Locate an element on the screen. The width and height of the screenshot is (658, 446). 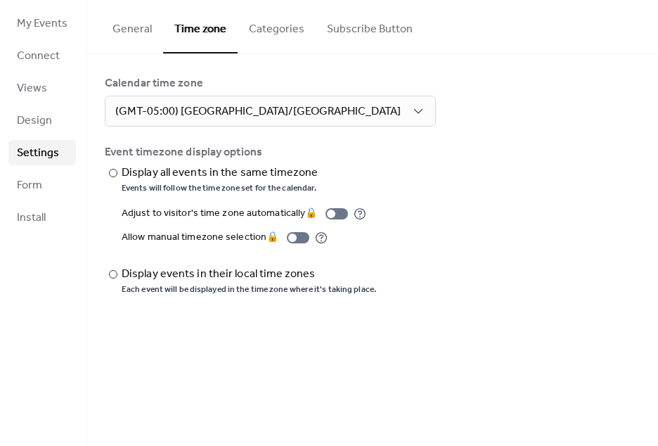
a: Form is located at coordinates (42, 185).